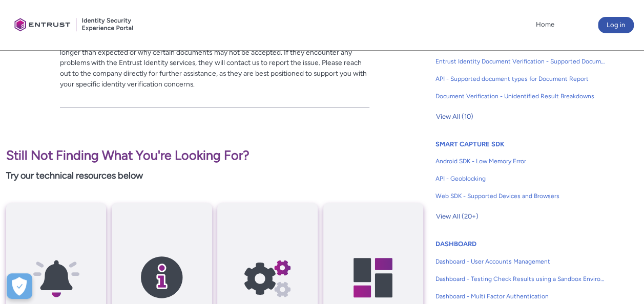 This screenshot has width=644, height=304. Describe the element at coordinates (456, 244) in the screenshot. I see `a: DASHBOARD` at that location.